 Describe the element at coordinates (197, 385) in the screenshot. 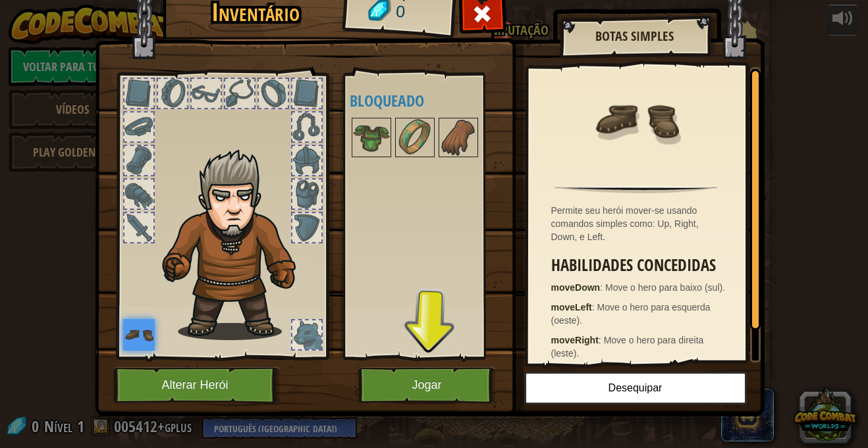

I see `button: Alterar Herói` at that location.